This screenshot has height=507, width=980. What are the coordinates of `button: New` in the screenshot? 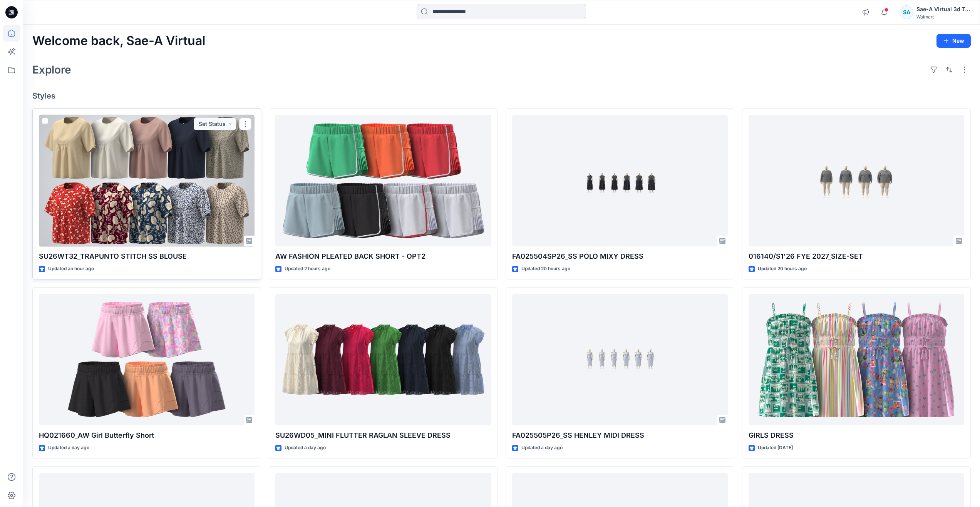 It's located at (953, 41).